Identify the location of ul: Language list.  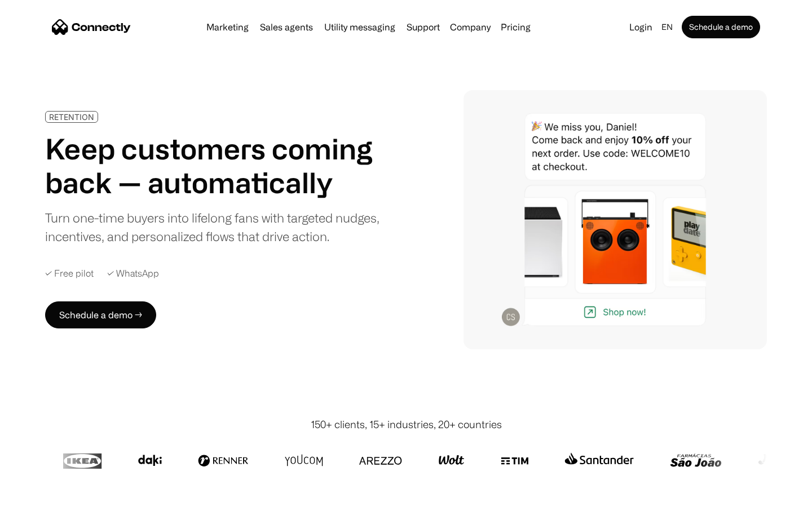
(45, 495).